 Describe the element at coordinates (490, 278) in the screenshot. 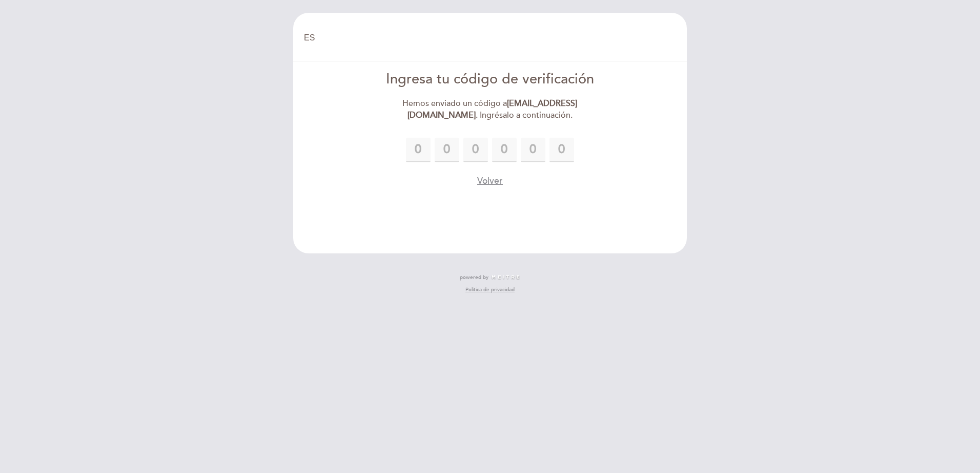

I see `a: powered by` at that location.